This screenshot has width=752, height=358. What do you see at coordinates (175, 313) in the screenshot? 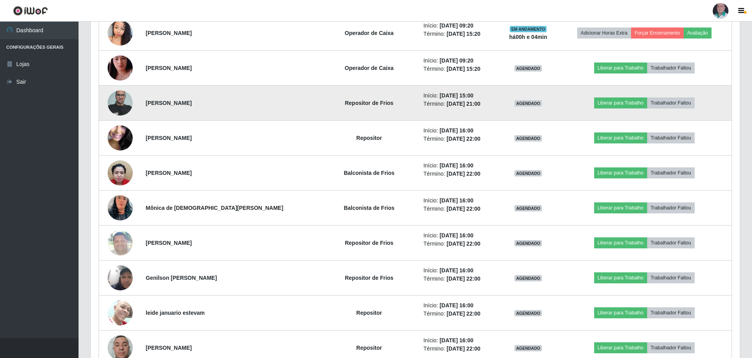
I see `strong: leide januario estevam` at bounding box center [175, 313].